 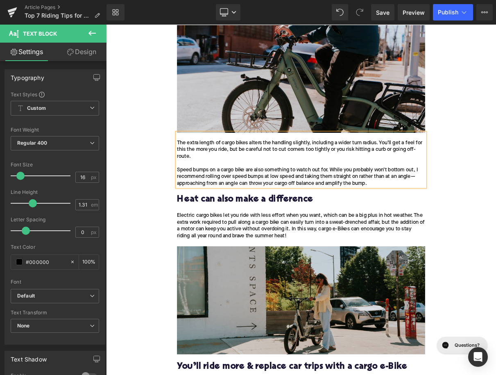 What do you see at coordinates (478, 357) in the screenshot?
I see `div: Open Intercom Messenger` at bounding box center [478, 357].